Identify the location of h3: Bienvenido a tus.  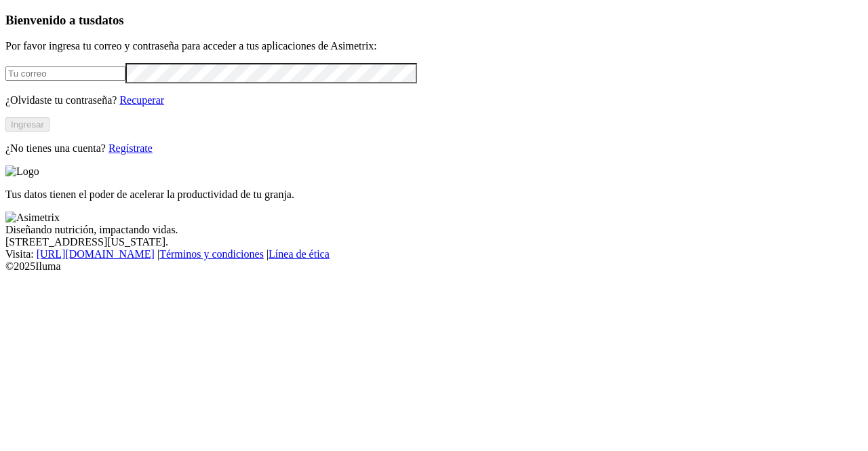
(434, 20).